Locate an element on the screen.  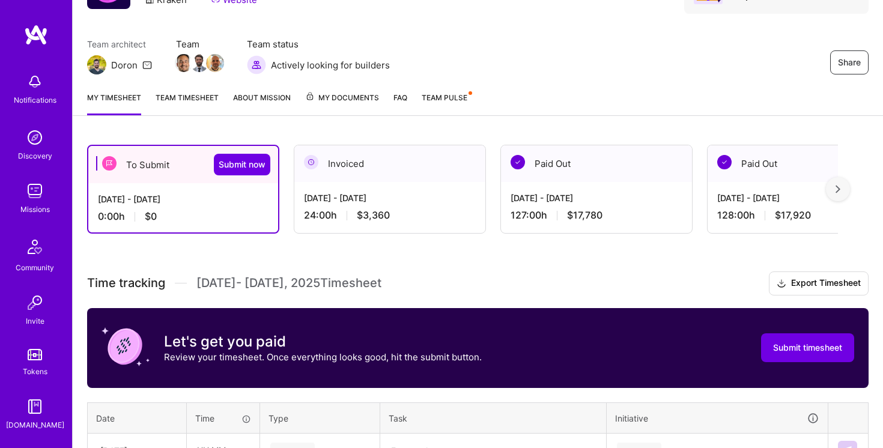
i: icon Mail is located at coordinates (147, 65).